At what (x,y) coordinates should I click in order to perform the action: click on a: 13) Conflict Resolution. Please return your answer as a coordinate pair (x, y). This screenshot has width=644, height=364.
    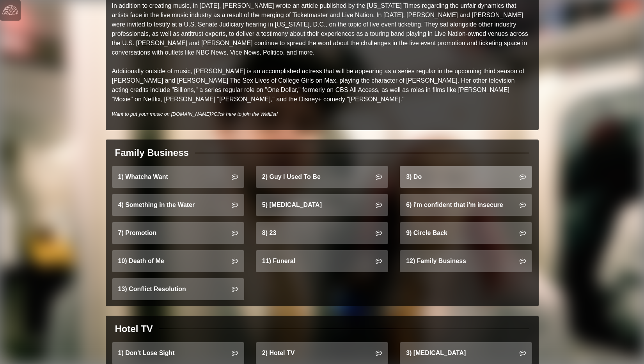
    Looking at the image, I should click on (178, 289).